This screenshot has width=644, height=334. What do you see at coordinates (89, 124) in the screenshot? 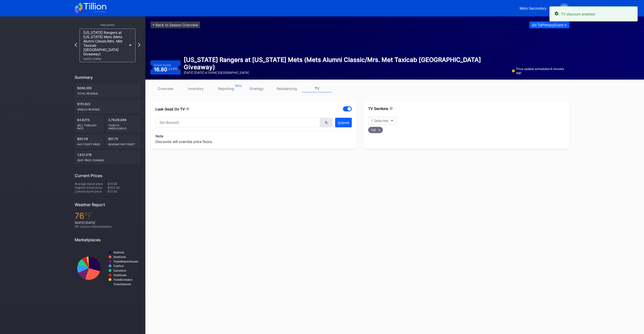
I see `div: 64.621%` at bounding box center [89, 124].